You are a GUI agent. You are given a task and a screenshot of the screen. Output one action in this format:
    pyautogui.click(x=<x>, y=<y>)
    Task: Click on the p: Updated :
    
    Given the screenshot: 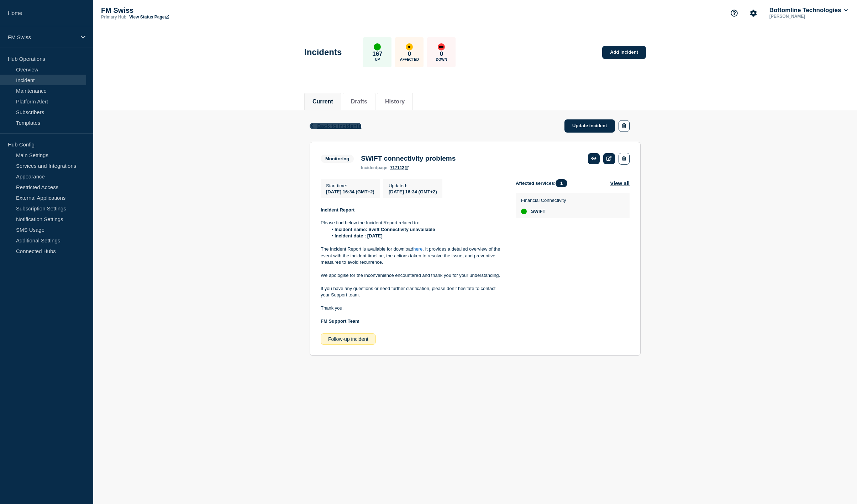 What is the action you would take?
    pyautogui.click(x=412, y=186)
    